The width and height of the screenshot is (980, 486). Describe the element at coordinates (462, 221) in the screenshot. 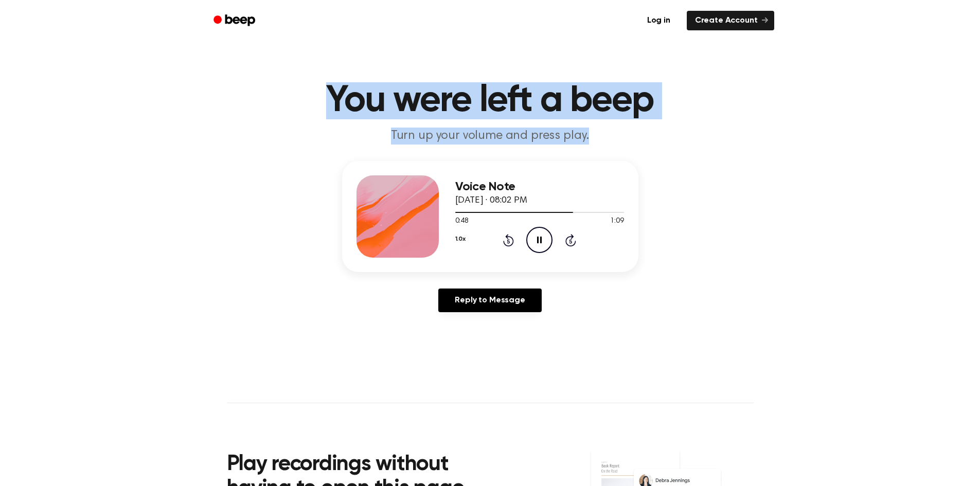

I see `span: 0:48` at that location.